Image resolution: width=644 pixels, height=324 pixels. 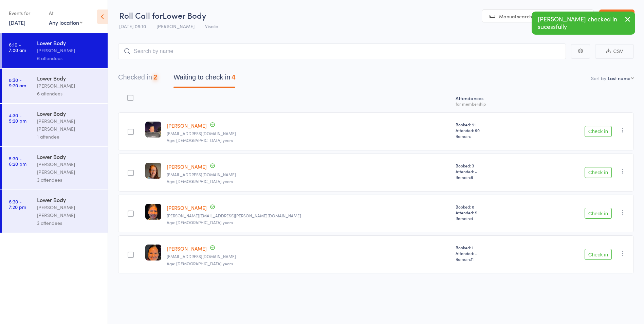 I want to click on span: Attended: 5, so click(x=489, y=212).